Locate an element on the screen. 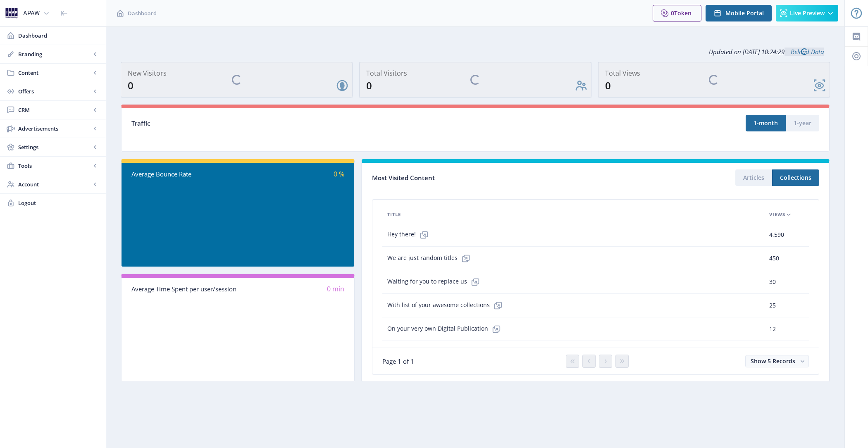  span: Live Preview is located at coordinates (807, 14).